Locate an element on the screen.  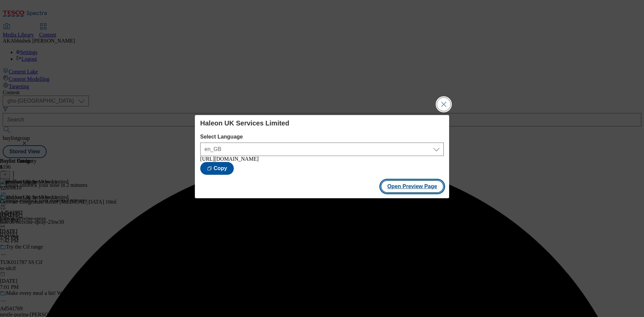
div: Modal is located at coordinates (322, 157).